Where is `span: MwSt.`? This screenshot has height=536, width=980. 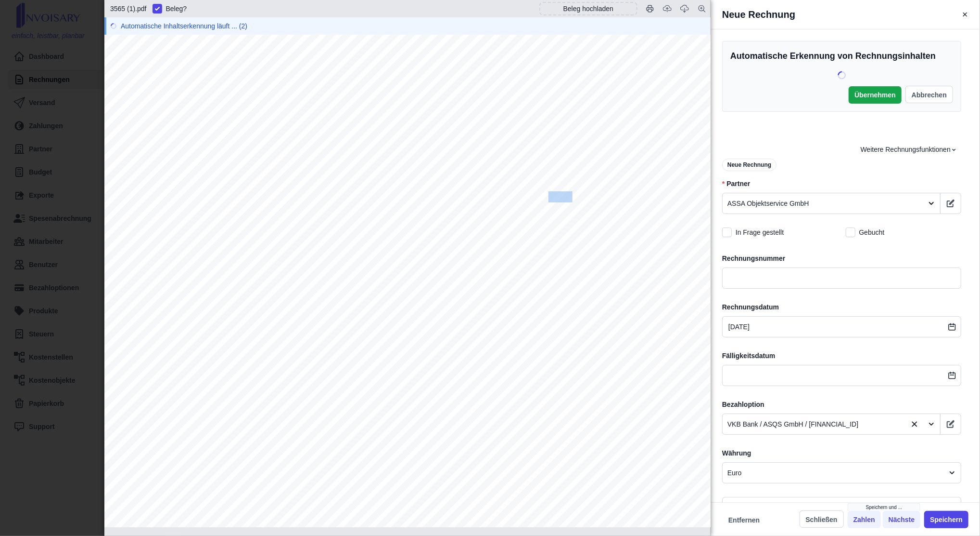 span: MwSt. is located at coordinates (441, 500).